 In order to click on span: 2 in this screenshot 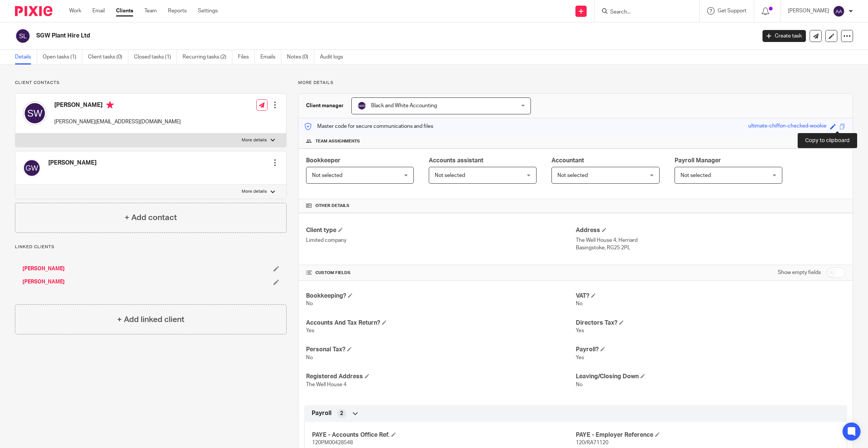, I will do `click(342, 413)`.